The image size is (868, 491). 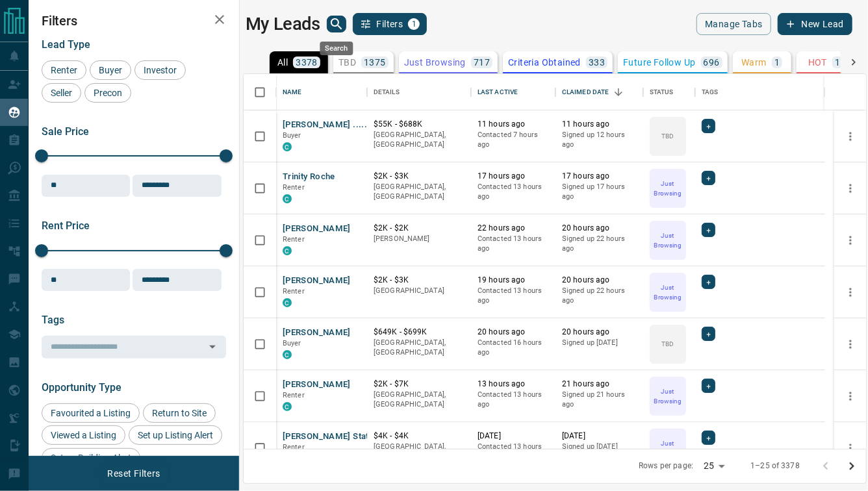 I want to click on button: Trinity Roche, so click(x=309, y=177).